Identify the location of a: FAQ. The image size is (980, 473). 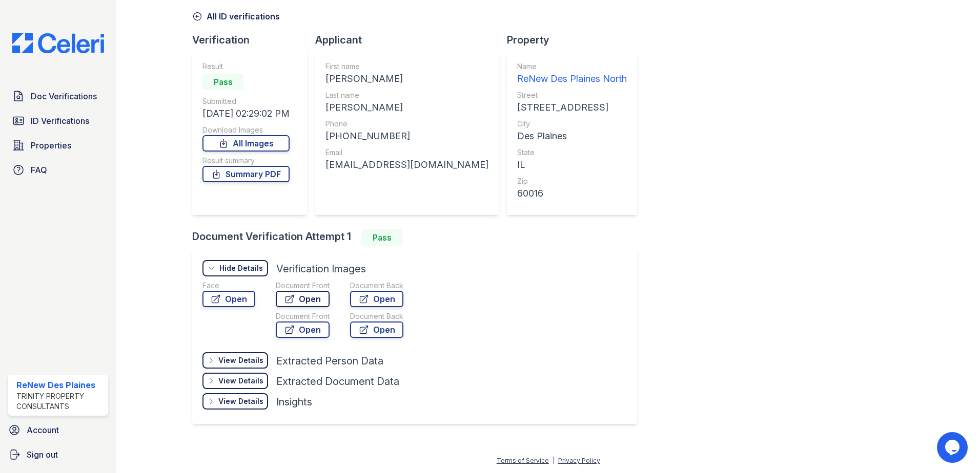
(58, 170).